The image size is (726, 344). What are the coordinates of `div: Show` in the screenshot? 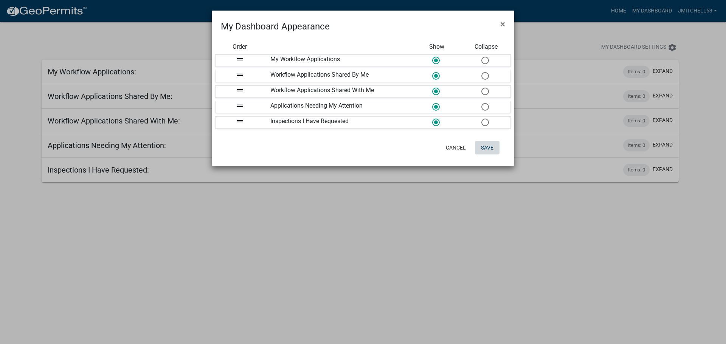 It's located at (437, 47).